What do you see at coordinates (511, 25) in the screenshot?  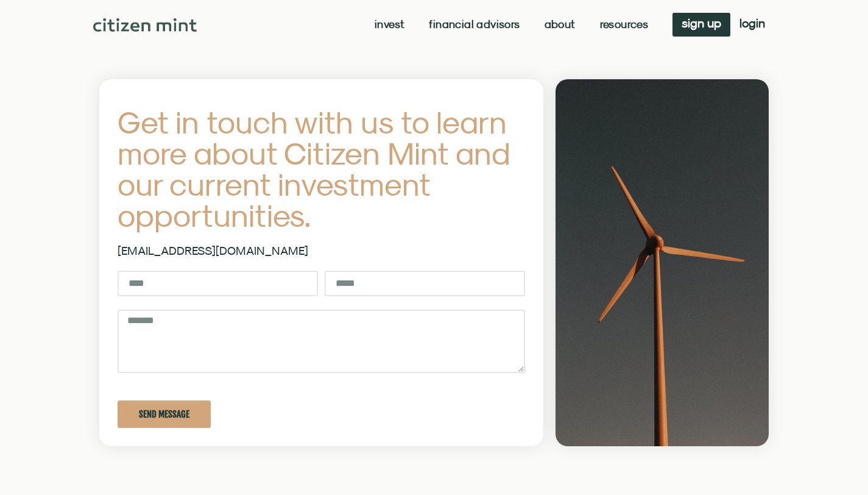 I see `nav: Menu` at bounding box center [511, 25].